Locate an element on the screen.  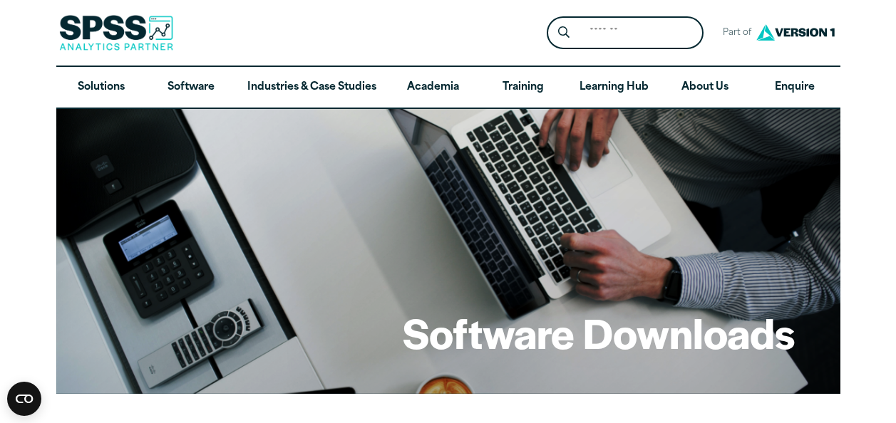
nav: Desktop version of site main menu is located at coordinates (448, 88).